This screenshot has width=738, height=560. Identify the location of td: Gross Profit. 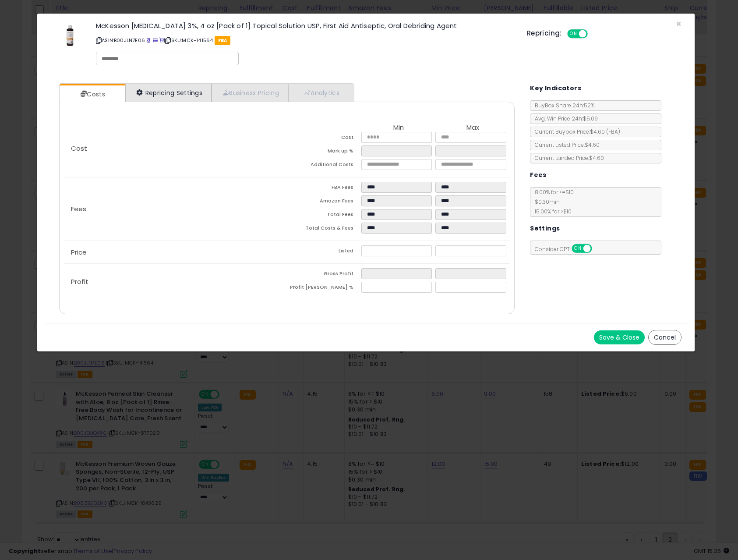
(324, 274).